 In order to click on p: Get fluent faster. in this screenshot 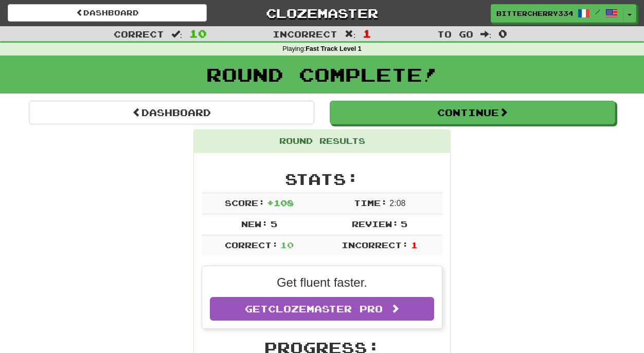, I will do `click(322, 283)`.